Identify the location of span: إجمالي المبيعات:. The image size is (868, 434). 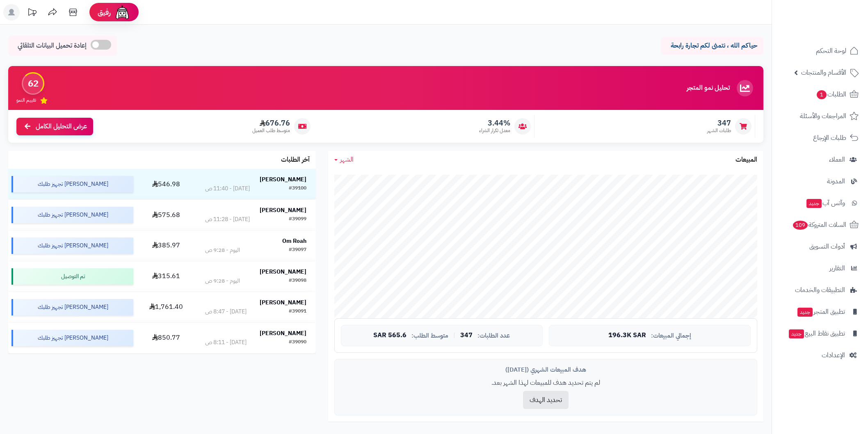
(671, 336).